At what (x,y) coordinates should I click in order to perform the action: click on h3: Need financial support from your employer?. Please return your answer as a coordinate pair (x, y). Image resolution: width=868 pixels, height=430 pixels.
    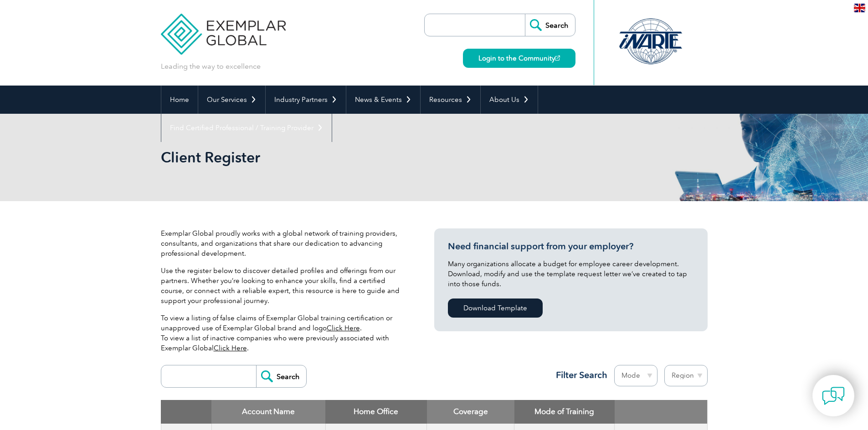
    Looking at the image, I should click on (571, 246).